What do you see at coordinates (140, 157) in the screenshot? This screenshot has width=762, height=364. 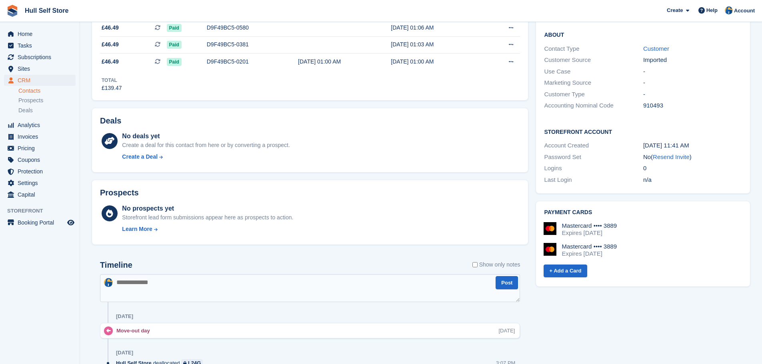 I see `div: Create a Deal` at bounding box center [140, 157].